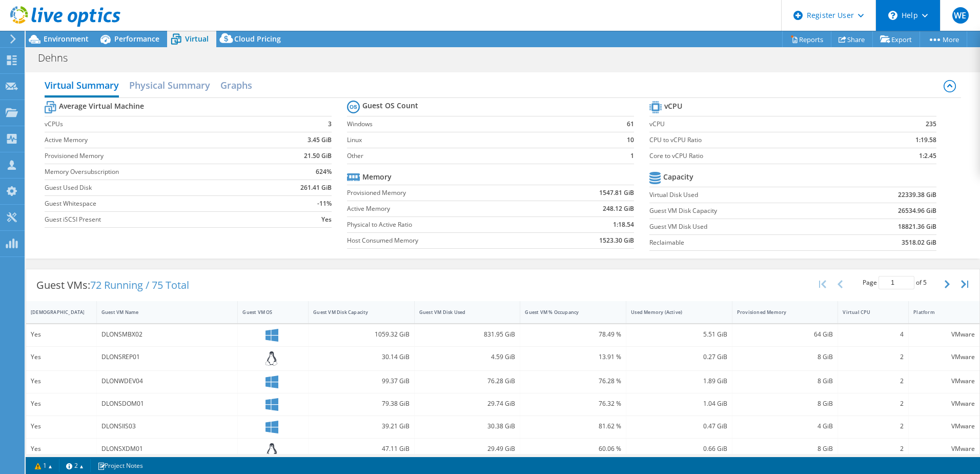 This screenshot has width=980, height=474. I want to click on b: vCPU, so click(673, 106).